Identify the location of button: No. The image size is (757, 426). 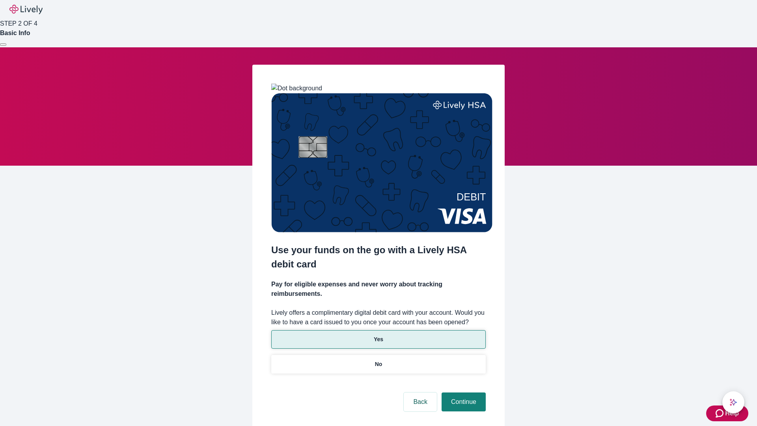
(379, 364).